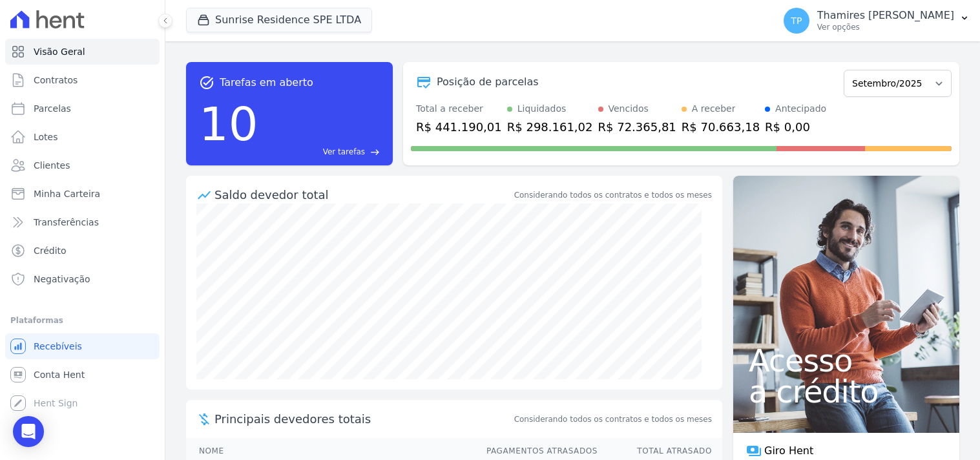 The width and height of the screenshot is (980, 460). What do you see at coordinates (82, 321) in the screenshot?
I see `div: Plataformas` at bounding box center [82, 321].